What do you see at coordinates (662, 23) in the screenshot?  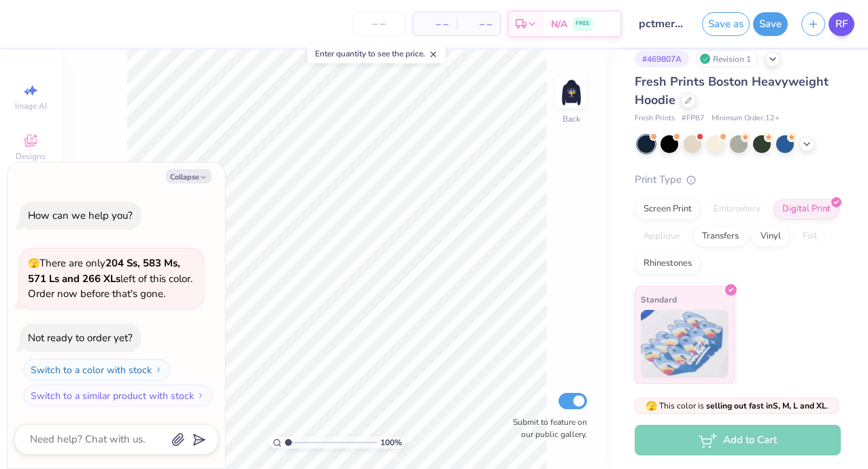 I see `input: Untitled Design` at bounding box center [662, 23].